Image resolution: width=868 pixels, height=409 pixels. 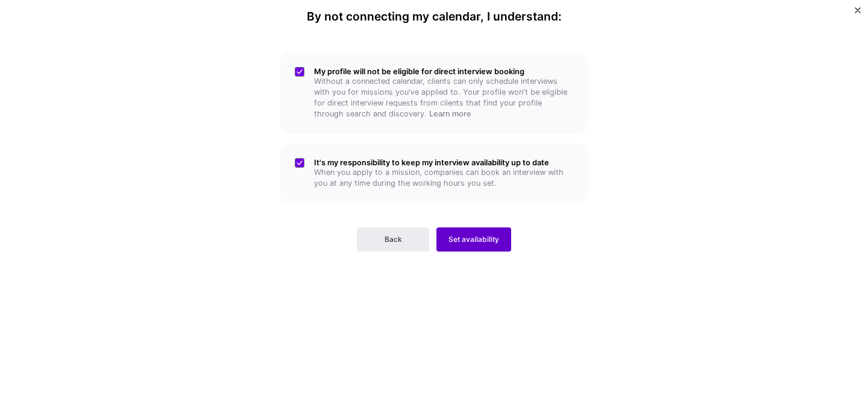 I want to click on h5: It's my responsibility to keep my interview availability up to date, so click(x=444, y=162).